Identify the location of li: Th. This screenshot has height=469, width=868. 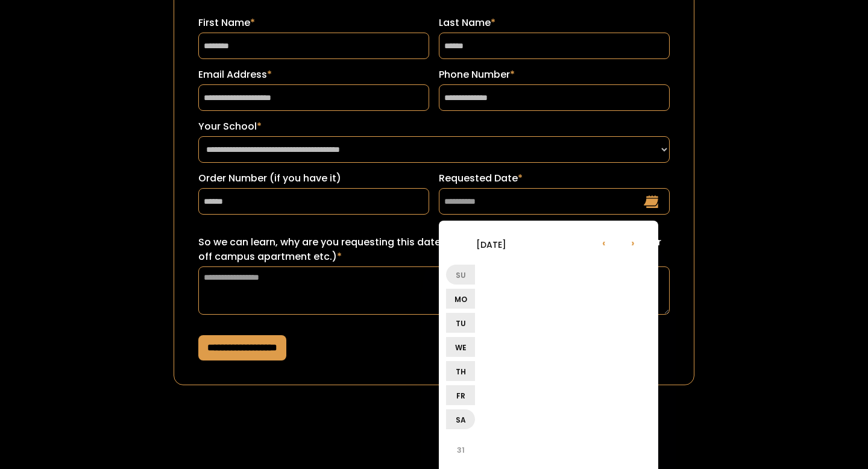
(461, 370).